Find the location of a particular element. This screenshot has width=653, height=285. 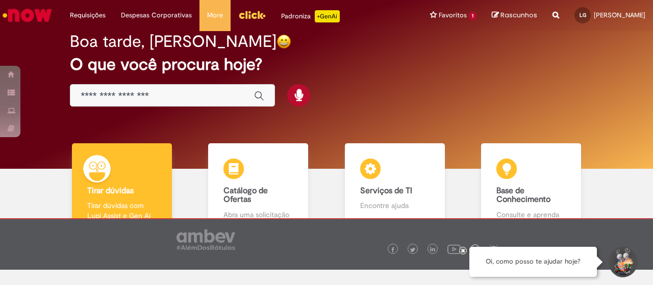

b: Serviços de TI is located at coordinates (386, 191).